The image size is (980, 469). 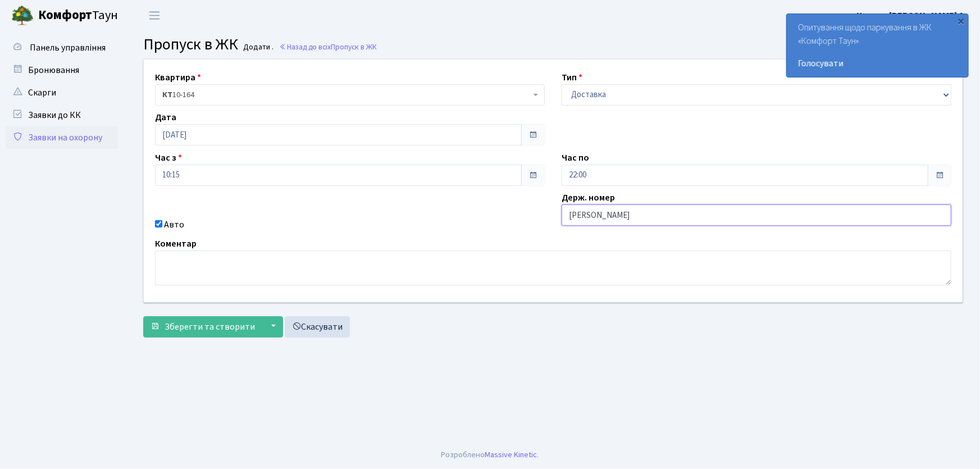 What do you see at coordinates (65, 15) in the screenshot?
I see `b: Комфорт` at bounding box center [65, 15].